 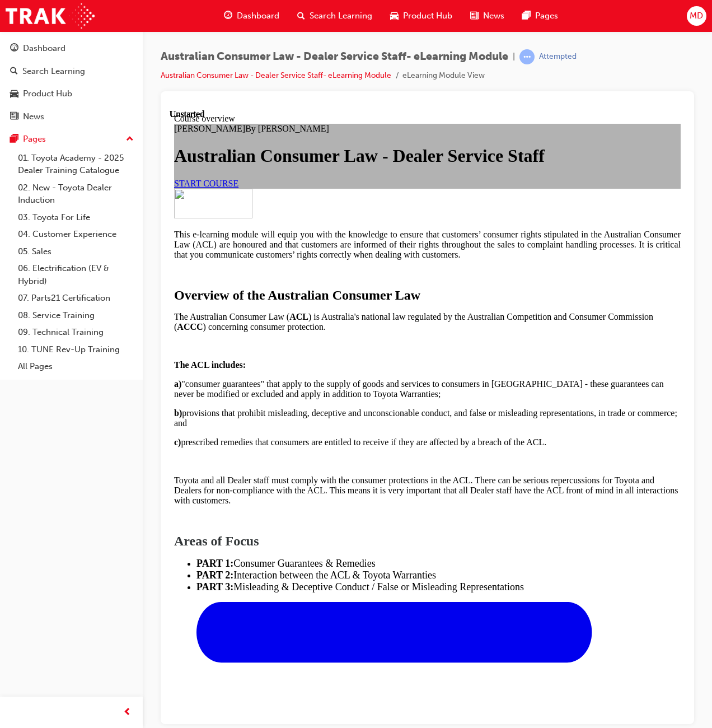 What do you see at coordinates (34, 9) in the screenshot?
I see `span: Course overview` at bounding box center [34, 9].